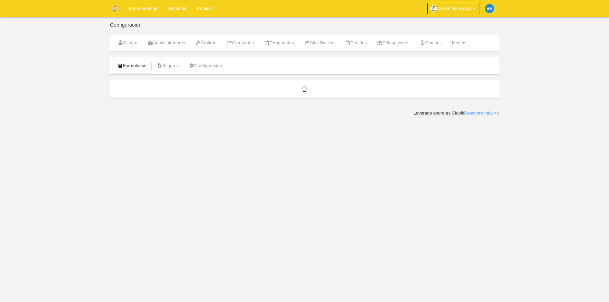 The image size is (609, 302). Describe the element at coordinates (455, 9) in the screenshot. I see `span: Colombia Rugby` at that location.